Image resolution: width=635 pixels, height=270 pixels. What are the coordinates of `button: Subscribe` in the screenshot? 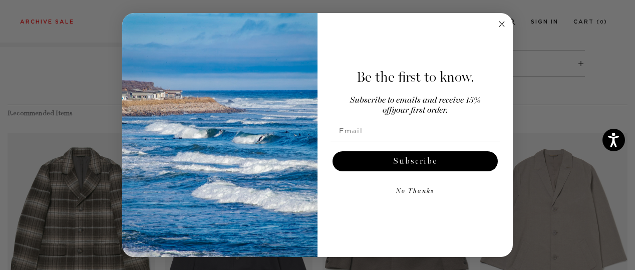 It's located at (415, 161).